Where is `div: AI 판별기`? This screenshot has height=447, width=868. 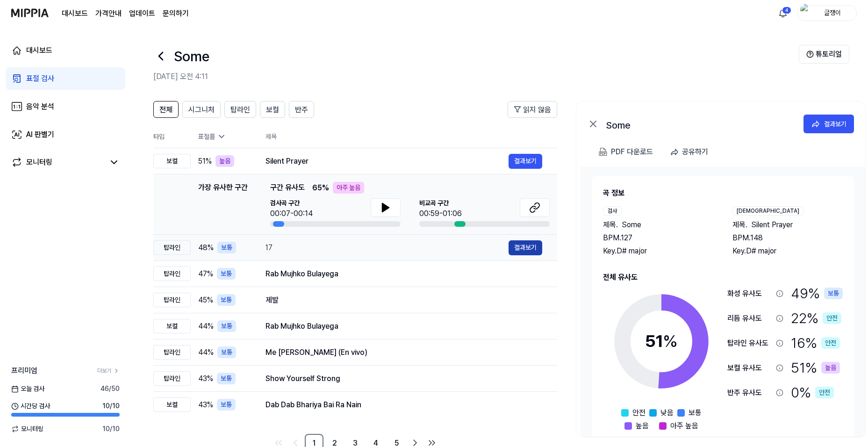
div: AI 판별기 is located at coordinates (40, 134).